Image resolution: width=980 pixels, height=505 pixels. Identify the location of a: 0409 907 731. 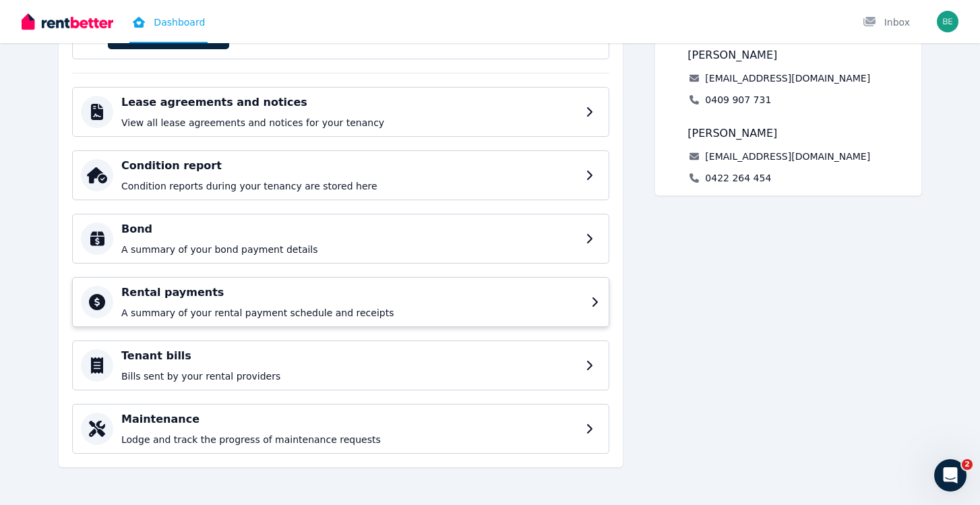
(738, 100).